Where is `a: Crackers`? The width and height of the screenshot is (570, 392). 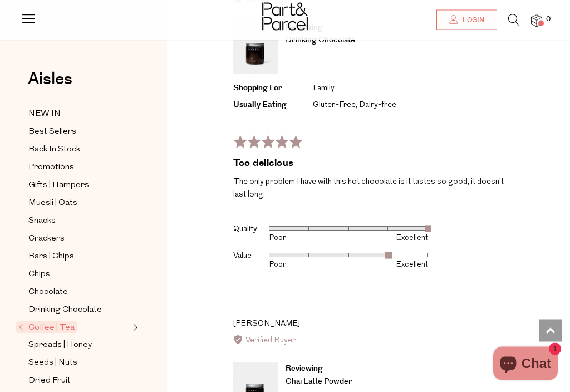 a: Crackers is located at coordinates (79, 239).